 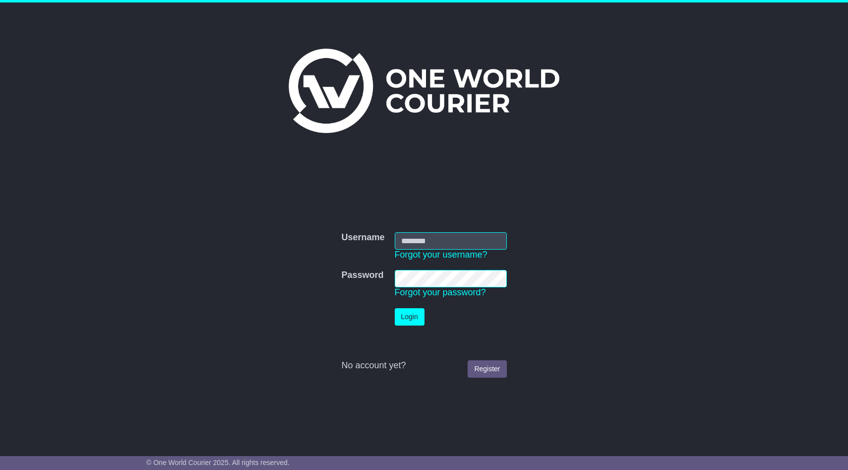 What do you see at coordinates (424, 91) in the screenshot?
I see `img: One World` at bounding box center [424, 91].